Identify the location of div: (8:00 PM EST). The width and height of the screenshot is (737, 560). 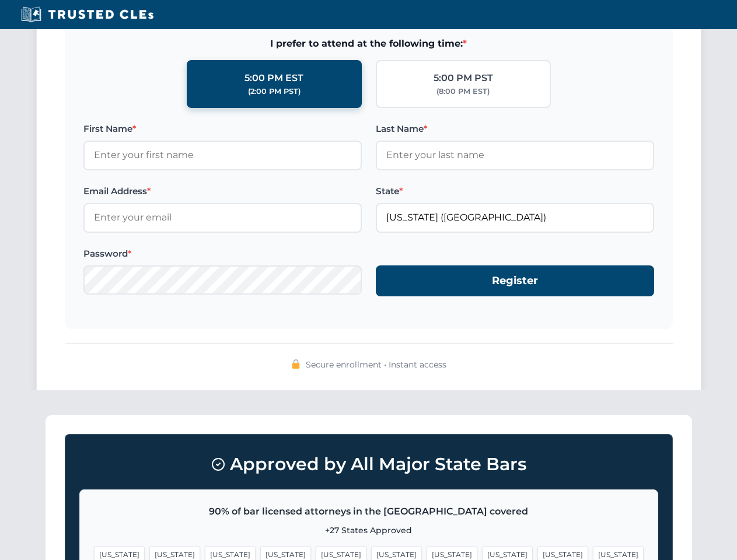
(462, 92).